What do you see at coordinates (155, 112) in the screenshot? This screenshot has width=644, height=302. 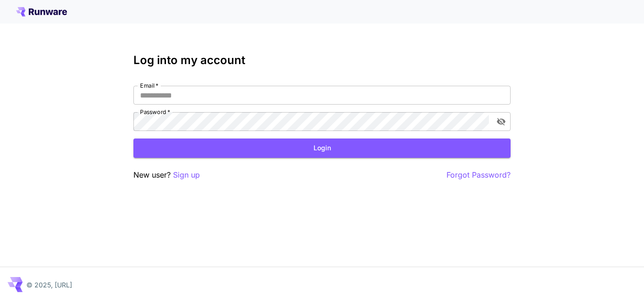 I see `label: Password` at bounding box center [155, 112].